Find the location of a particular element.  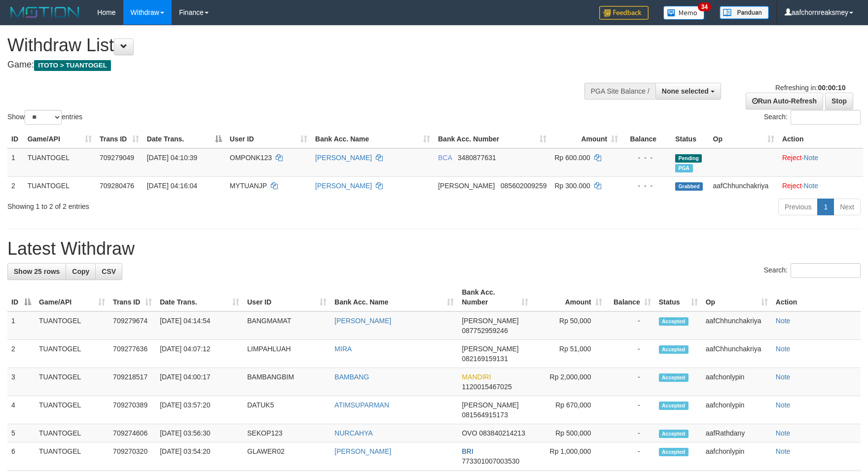

img: panduan.png is located at coordinates (744, 13).